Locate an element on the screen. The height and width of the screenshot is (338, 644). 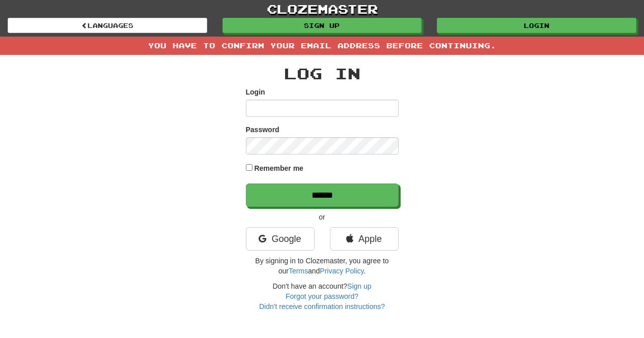
a: Apple is located at coordinates (363, 239).